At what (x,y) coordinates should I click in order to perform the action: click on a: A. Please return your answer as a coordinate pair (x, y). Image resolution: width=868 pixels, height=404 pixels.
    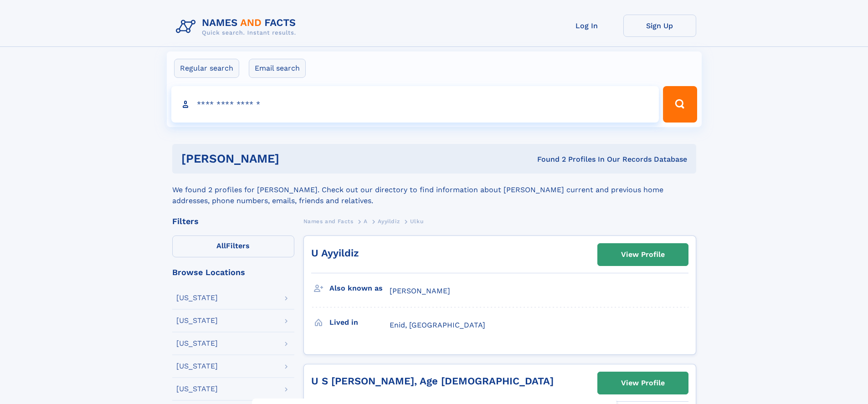
    Looking at the image, I should click on (365, 221).